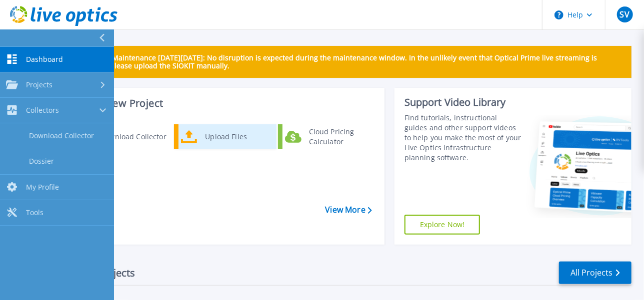 Image resolution: width=644 pixels, height=300 pixels. Describe the element at coordinates (329, 137) in the screenshot. I see `a: Cloud Pricing Calculator` at that location.